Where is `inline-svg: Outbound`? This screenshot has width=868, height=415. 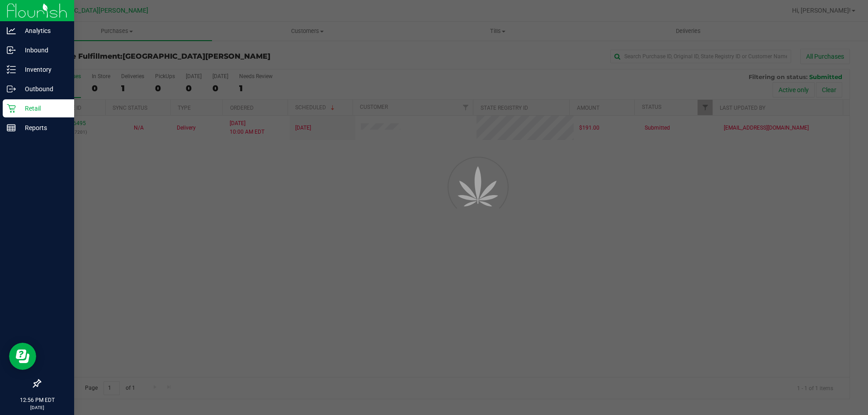
inline-svg: Outbound is located at coordinates (12, 89).